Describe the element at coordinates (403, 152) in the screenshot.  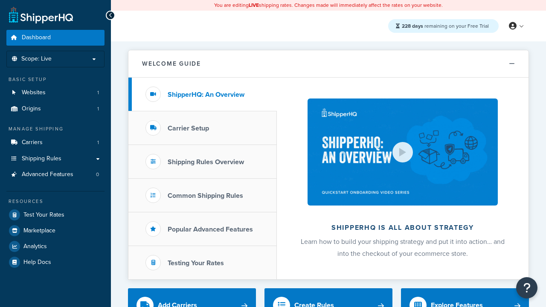
I see `img: ShipperHQ is all about strategy` at that location.